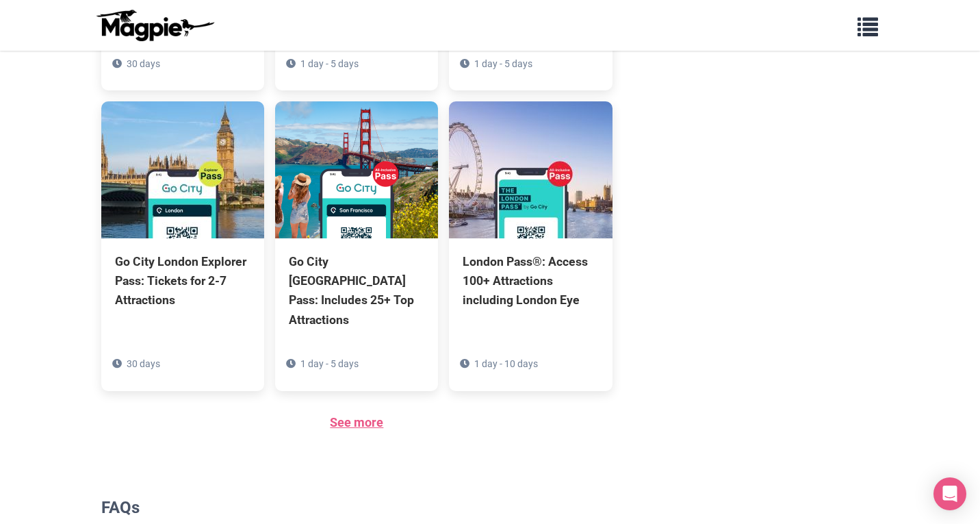 The height and width of the screenshot is (524, 980). What do you see at coordinates (182, 281) in the screenshot?
I see `div: Go City London Explorer Pass: Tickets for 2-7 Attractions` at bounding box center [182, 281].